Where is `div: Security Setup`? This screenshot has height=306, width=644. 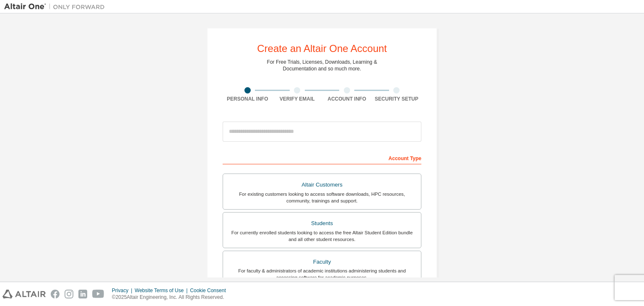
div: Security Setup is located at coordinates (396, 99).